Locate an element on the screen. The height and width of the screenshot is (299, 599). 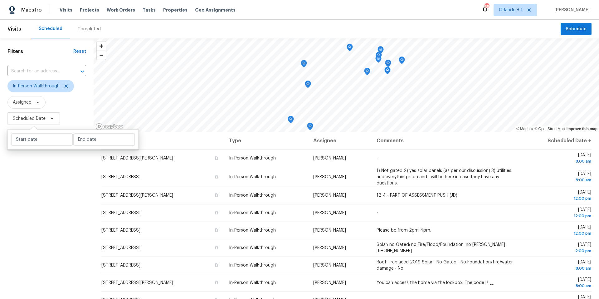
button: Open is located at coordinates (82, 71).